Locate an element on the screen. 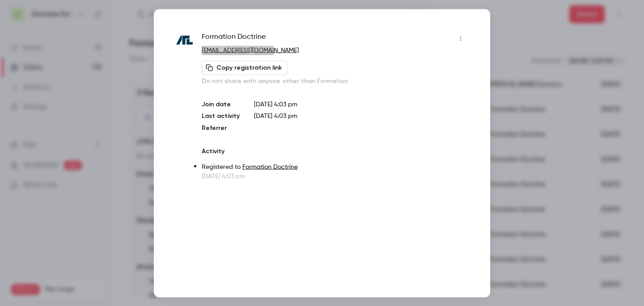 The width and height of the screenshot is (644, 306). p: Referrer is located at coordinates (220, 128).